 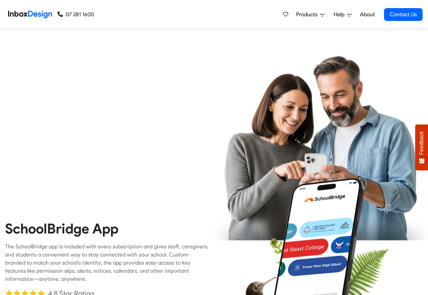 I want to click on heading: SchoolBridge App, so click(x=107, y=229).